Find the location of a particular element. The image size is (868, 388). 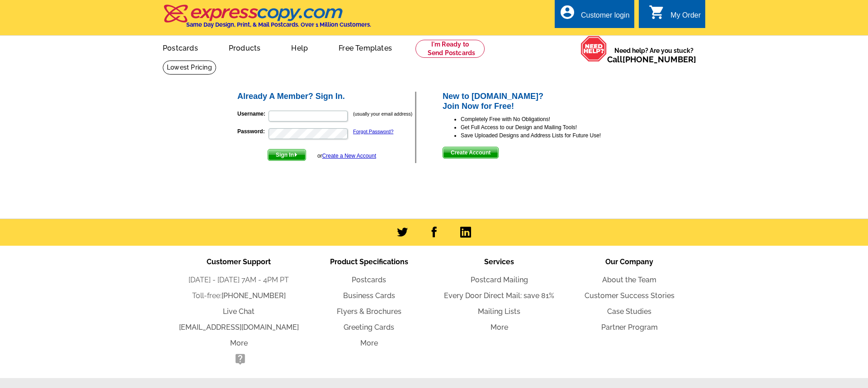

h2: Already A Member? Sign In. is located at coordinates (326, 97).